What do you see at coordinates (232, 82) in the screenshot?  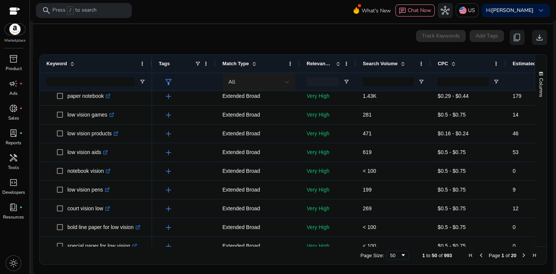 I see `span: All` at bounding box center [232, 82].